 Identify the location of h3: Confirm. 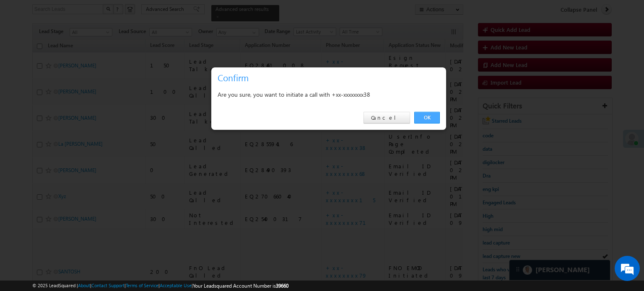
(330, 78).